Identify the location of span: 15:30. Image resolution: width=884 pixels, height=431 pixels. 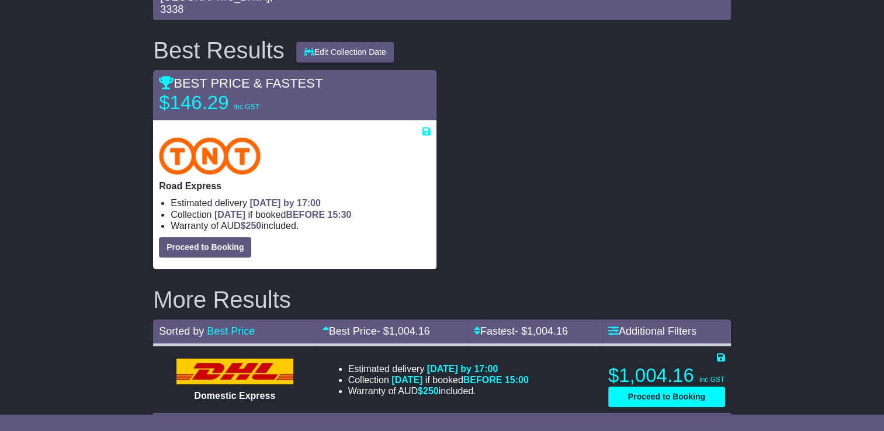
(339, 214).